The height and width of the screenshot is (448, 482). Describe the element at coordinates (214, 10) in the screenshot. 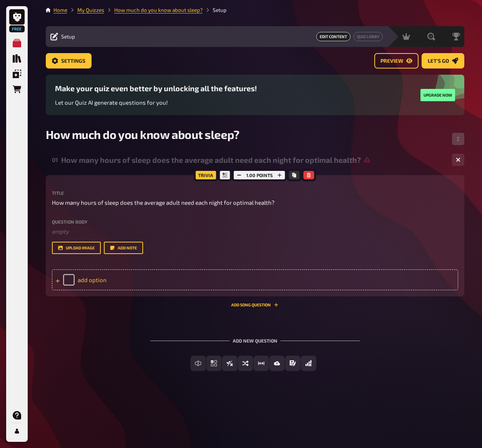

I see `li: Setup` at that location.